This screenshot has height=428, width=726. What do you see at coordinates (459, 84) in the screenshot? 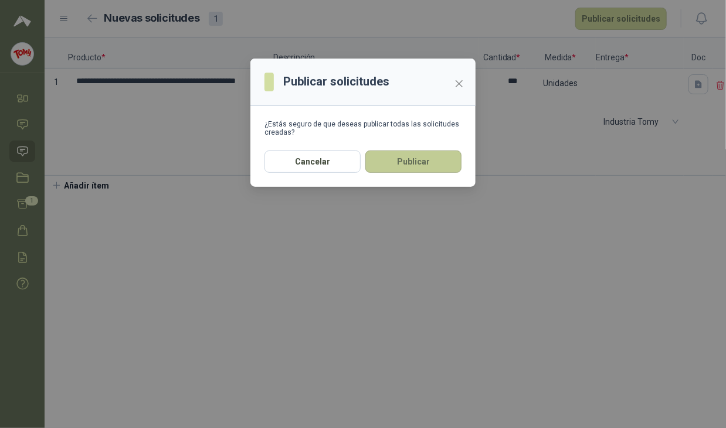
I see `span: close` at bounding box center [459, 84].